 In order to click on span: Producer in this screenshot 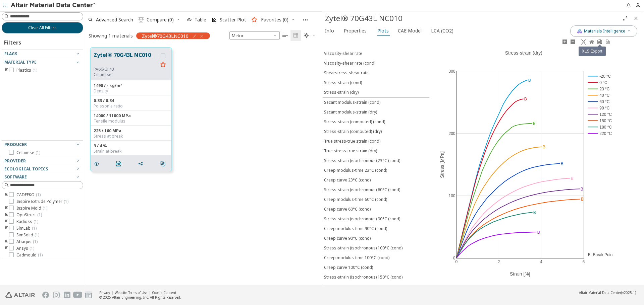, I will do `click(16, 144)`.